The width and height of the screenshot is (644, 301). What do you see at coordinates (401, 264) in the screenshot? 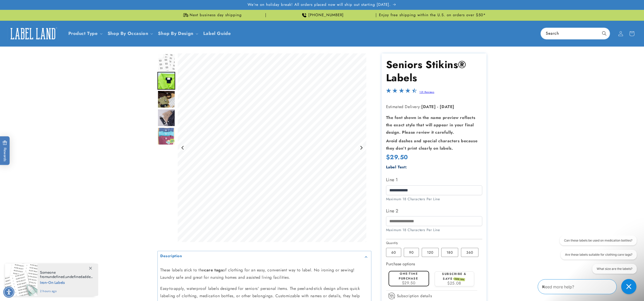
I see `label: Purchase options` at bounding box center [401, 264].